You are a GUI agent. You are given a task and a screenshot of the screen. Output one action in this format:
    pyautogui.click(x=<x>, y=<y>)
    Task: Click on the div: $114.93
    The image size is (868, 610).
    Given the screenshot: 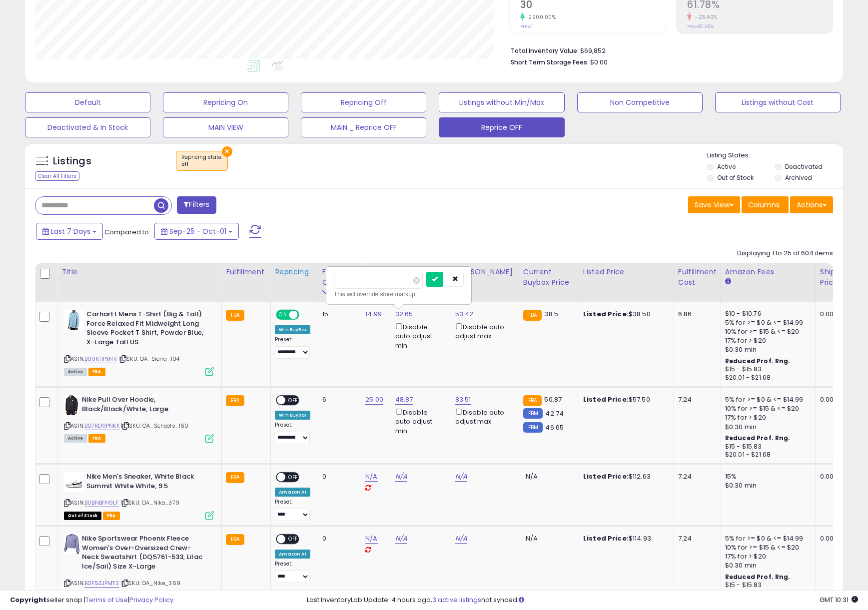 What is the action you would take?
    pyautogui.click(x=624, y=538)
    